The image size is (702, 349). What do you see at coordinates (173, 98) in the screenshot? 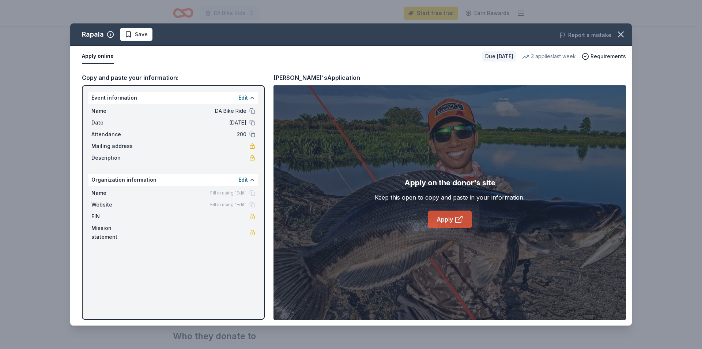
I see `div: Event information` at bounding box center [173, 98].